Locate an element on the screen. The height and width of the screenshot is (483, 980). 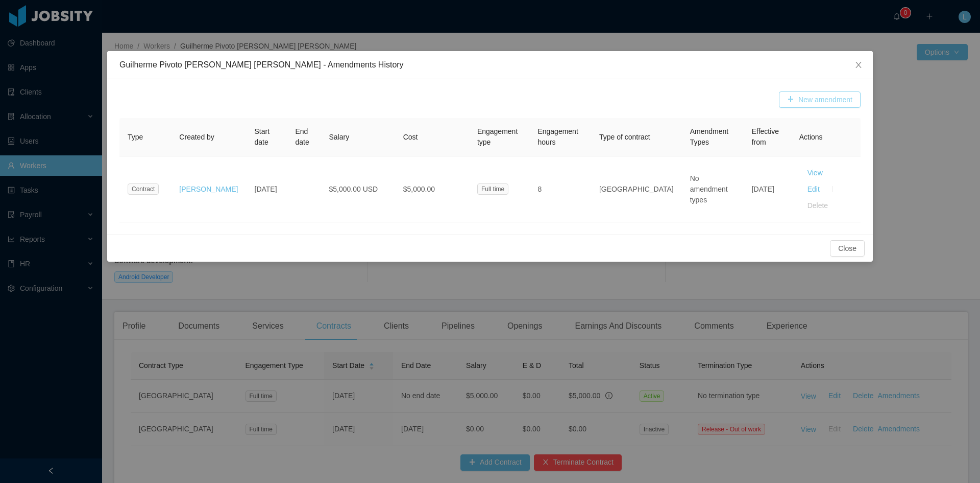
span: 8 is located at coordinates (539, 189).